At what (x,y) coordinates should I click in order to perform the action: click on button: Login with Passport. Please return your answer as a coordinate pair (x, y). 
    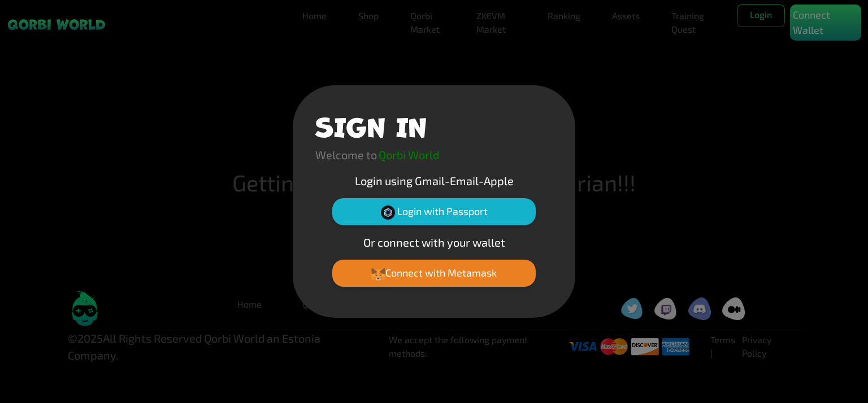
    Looking at the image, I should click on (434, 212).